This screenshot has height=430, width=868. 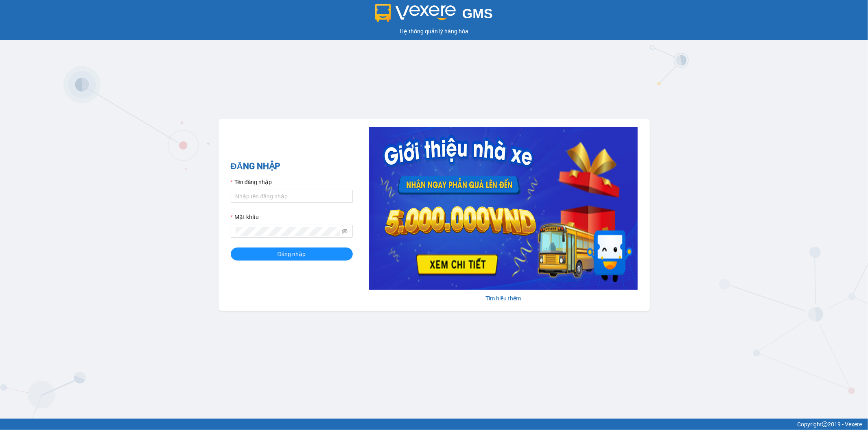 What do you see at coordinates (434, 15) in the screenshot?
I see `a: GMS` at bounding box center [434, 15].